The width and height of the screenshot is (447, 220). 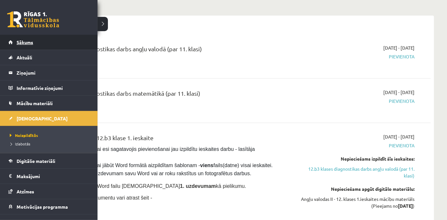 I want to click on a: 12.b3 klases diagnostikas darbs angļu valodā (par 11. klasi), so click(x=357, y=173).